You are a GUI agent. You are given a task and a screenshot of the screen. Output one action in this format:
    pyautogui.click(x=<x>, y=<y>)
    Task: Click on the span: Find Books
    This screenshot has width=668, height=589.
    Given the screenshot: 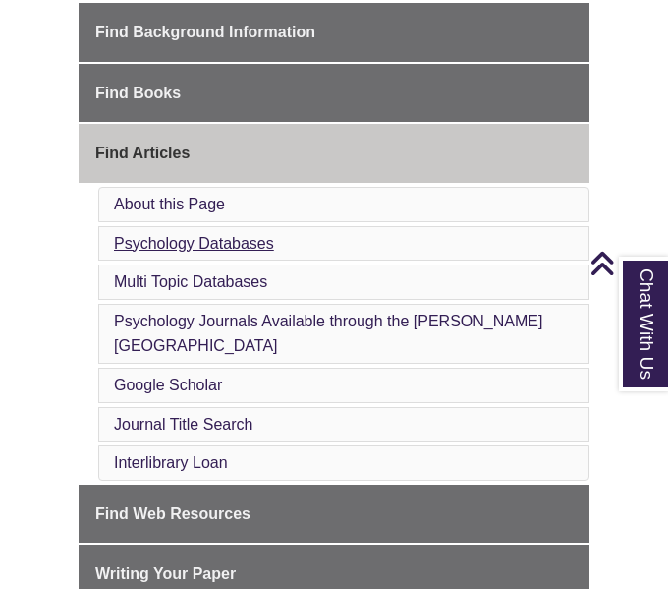 What is the action you would take?
    pyautogui.click(x=138, y=92)
    